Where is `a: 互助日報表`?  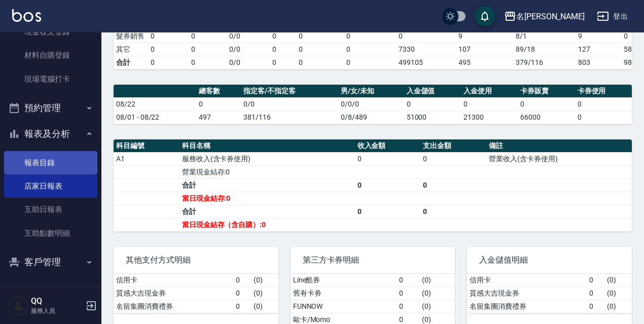
a: 互助日報表 is located at coordinates (50, 209).